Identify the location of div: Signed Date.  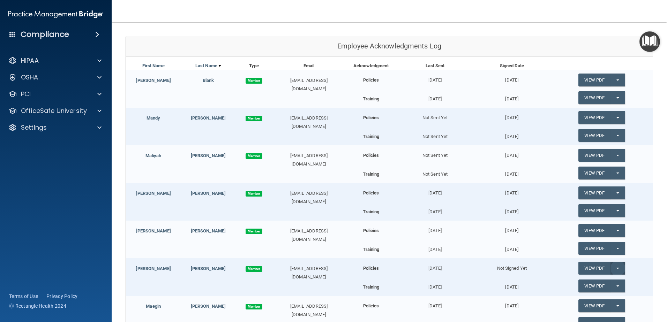
(512, 66).